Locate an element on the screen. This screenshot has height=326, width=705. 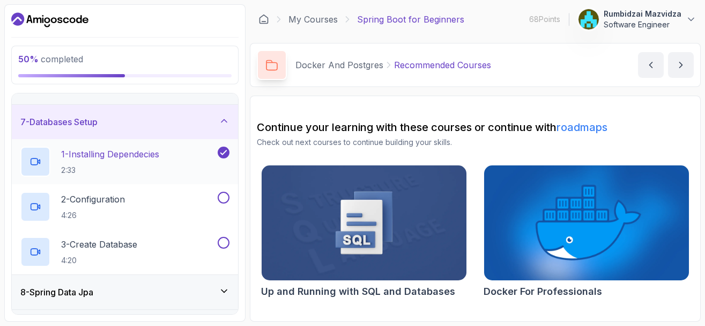
img: user profile image is located at coordinates (589, 19).